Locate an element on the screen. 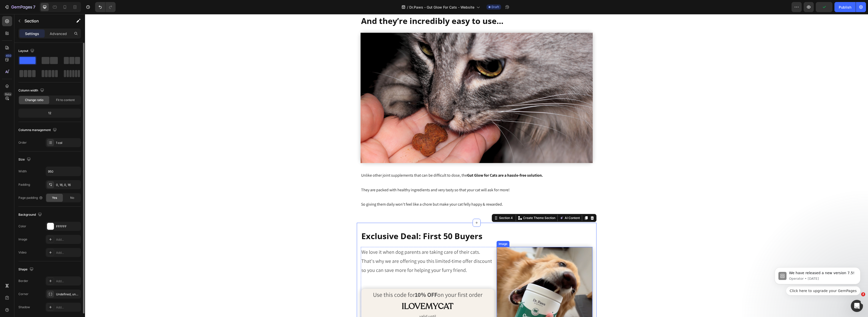 Image resolution: width=868 pixels, height=317 pixels. div: Message content is located at coordinates (56, 22).